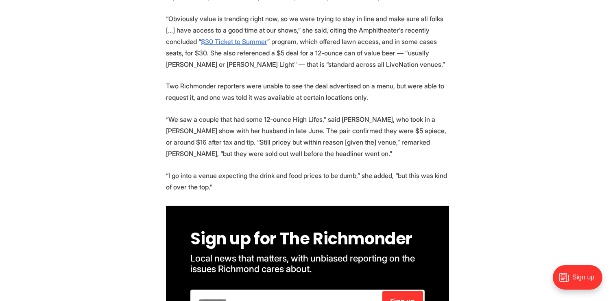  I want to click on span: Local news that matters, with unbiased reporting on the issues Richmond cares about., so click(304, 263).